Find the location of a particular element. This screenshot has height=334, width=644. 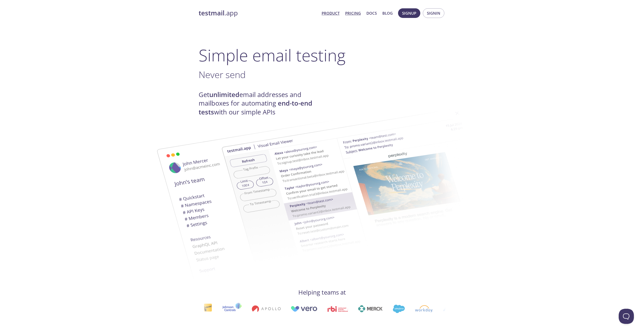

img: johnsoncontrols is located at coordinates (231, 309).